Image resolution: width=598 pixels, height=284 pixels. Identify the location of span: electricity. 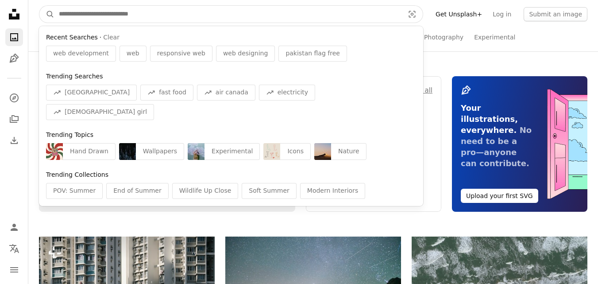
(293, 93).